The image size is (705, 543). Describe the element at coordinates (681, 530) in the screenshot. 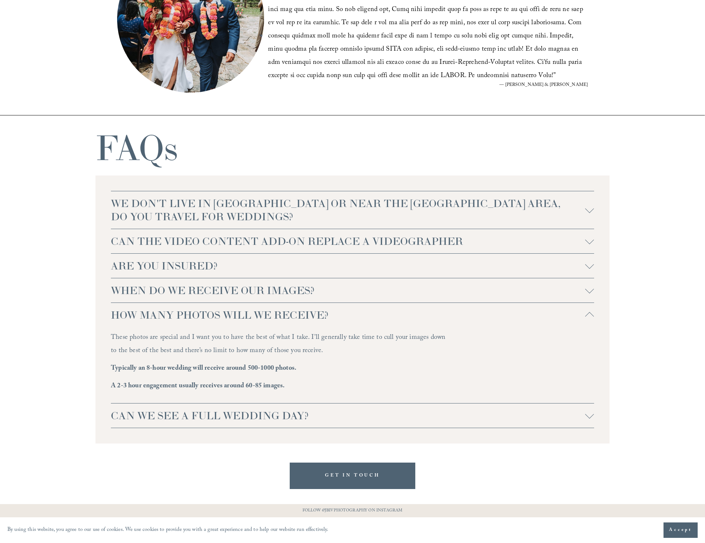

I see `span: Accept` at that location.